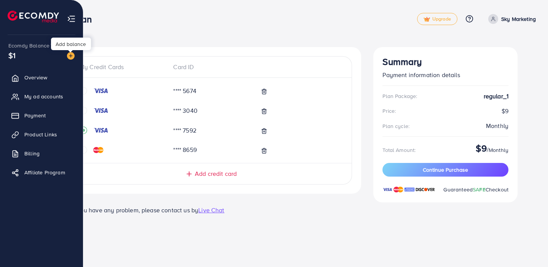 This screenshot has width=548, height=267. What do you see at coordinates (36, 78) in the screenshot?
I see `span: Overview` at bounding box center [36, 78].